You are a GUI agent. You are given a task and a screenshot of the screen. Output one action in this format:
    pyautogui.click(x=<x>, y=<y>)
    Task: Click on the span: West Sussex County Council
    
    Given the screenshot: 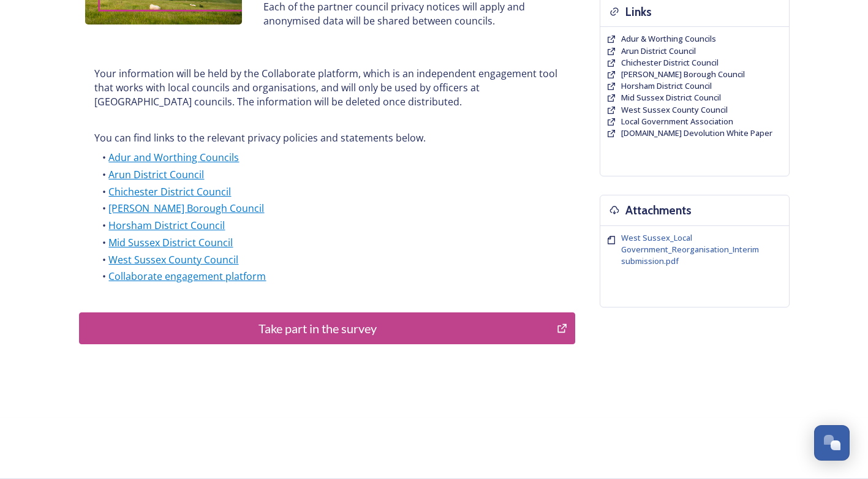 What is the action you would take?
    pyautogui.click(x=675, y=109)
    